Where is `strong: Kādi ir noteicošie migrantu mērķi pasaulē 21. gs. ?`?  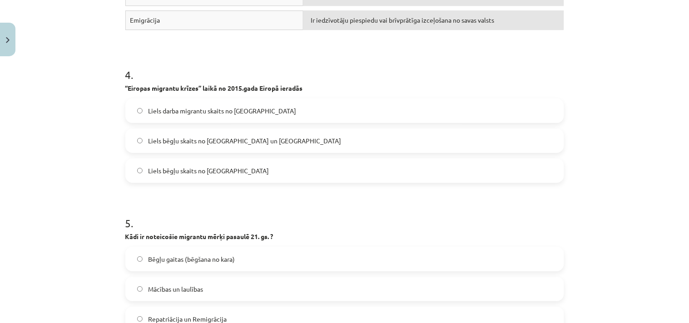 strong: Kādi ir noteicošie migrantu mērķi pasaulē 21. gs. ? is located at coordinates (199, 237).